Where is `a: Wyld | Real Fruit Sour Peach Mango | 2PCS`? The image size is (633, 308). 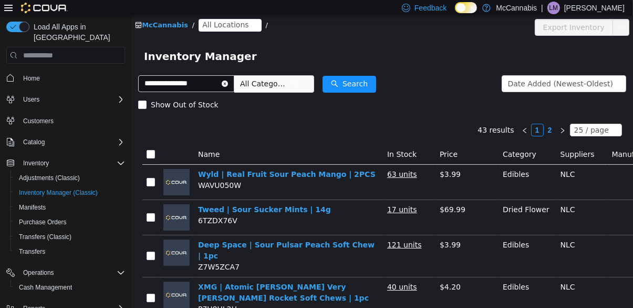
a: Wyld | Real Fruit Sour Peach Mango | 2PCS is located at coordinates (156, 159).